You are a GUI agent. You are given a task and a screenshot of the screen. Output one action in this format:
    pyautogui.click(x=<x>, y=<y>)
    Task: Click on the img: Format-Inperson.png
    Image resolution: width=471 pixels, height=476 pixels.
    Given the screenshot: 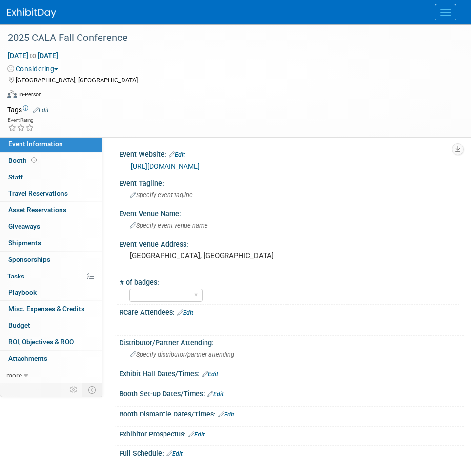 What is the action you would take?
    pyautogui.click(x=12, y=94)
    